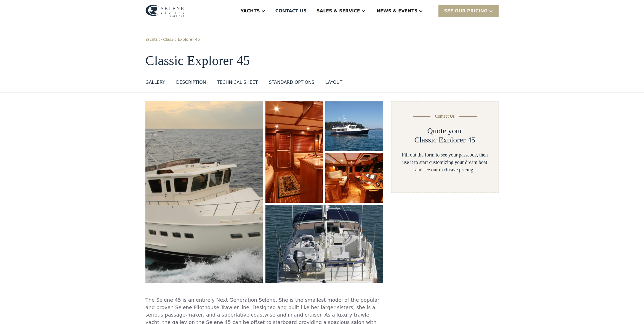 The height and width of the screenshot is (324, 644). Describe the element at coordinates (291, 11) in the screenshot. I see `div: Contact US` at that location.